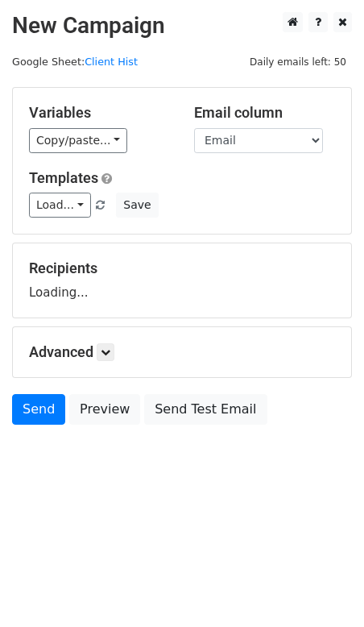 The image size is (364, 627). Describe the element at coordinates (137, 205) in the screenshot. I see `button: Save` at that location.